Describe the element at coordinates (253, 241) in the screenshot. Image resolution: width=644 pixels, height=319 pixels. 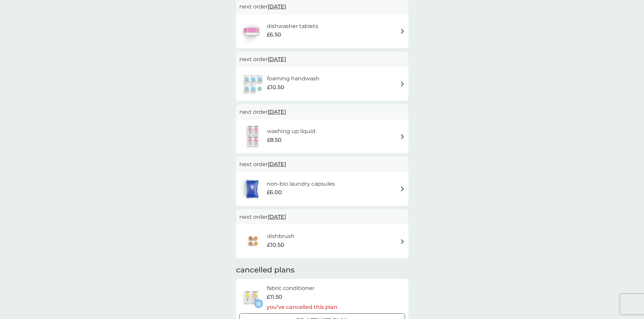
I see `img: dishbrush` at that location.